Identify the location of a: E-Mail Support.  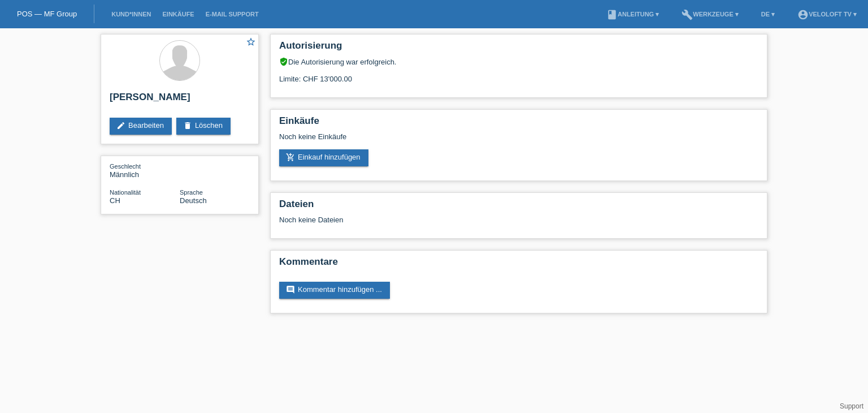
(233, 14).